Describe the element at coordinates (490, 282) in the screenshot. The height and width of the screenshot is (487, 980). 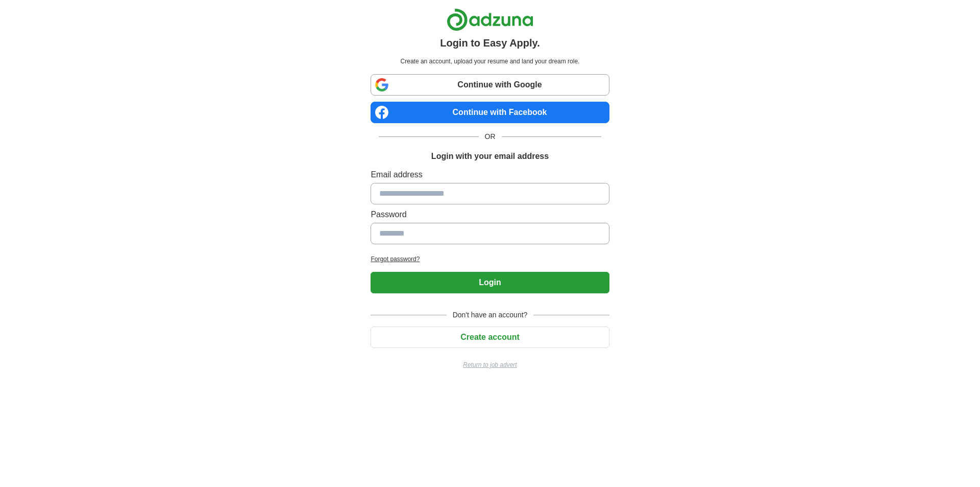
I see `button: Login` at that location.